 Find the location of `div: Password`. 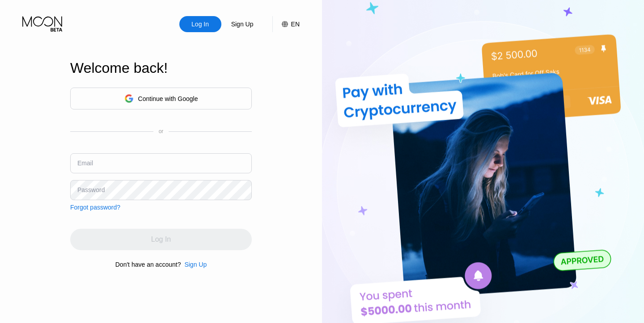

div: Password is located at coordinates (90, 190).